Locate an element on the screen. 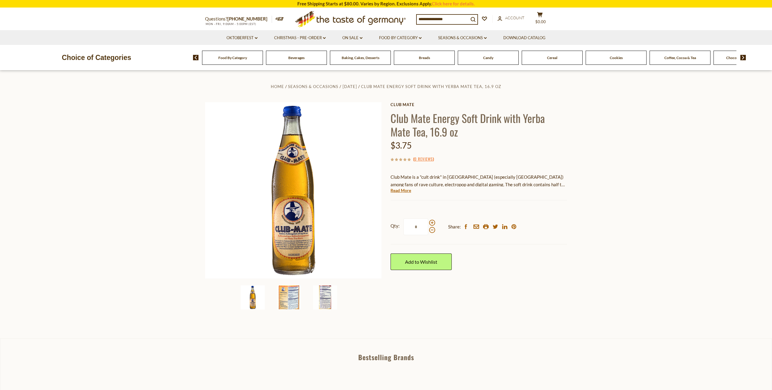 This screenshot has height=390, width=772. span: Food By Category is located at coordinates (232, 58).